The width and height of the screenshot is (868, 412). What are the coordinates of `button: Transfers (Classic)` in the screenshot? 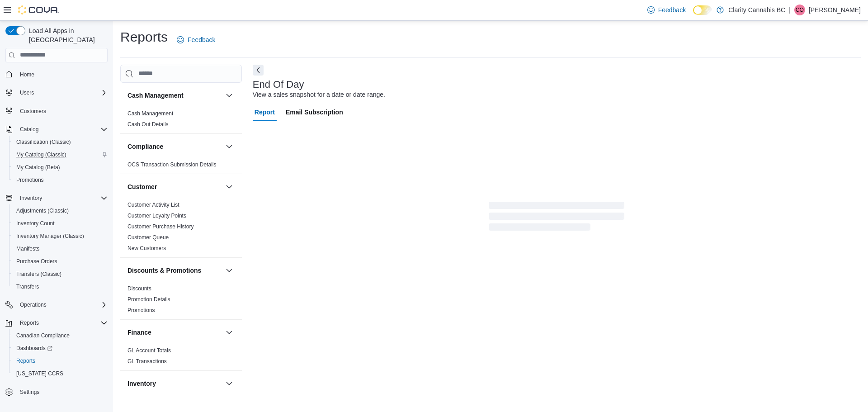 It's located at (60, 274).